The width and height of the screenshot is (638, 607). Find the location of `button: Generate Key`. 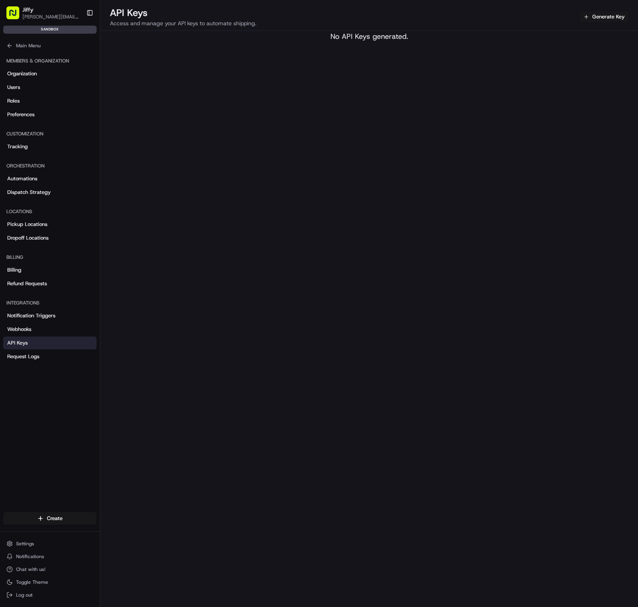

button: Generate Key is located at coordinates (604, 17).